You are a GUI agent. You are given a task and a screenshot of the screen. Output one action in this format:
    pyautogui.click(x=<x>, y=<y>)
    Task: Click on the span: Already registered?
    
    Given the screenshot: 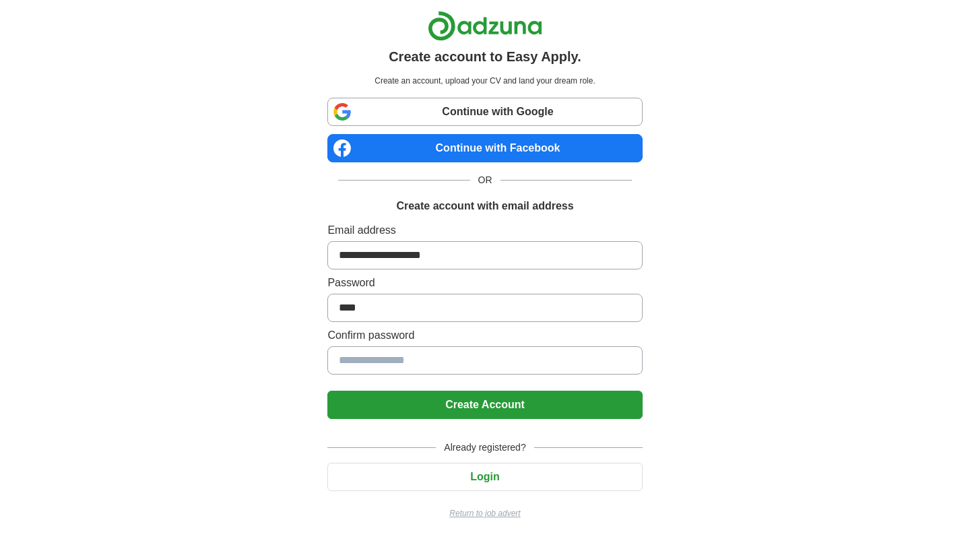 What is the action you would take?
    pyautogui.click(x=484, y=447)
    